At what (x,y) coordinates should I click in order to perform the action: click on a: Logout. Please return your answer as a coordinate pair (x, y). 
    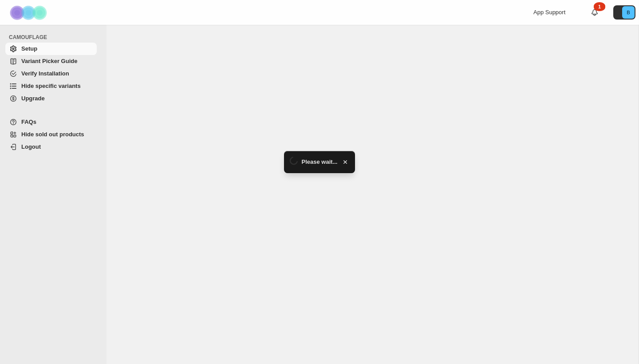
    Looking at the image, I should click on (51, 147).